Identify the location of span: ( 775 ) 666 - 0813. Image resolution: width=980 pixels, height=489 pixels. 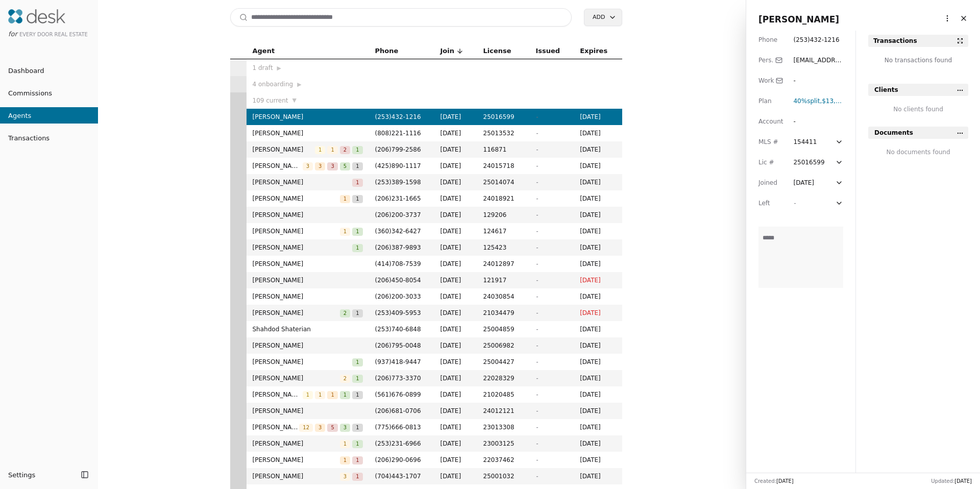
(398, 427).